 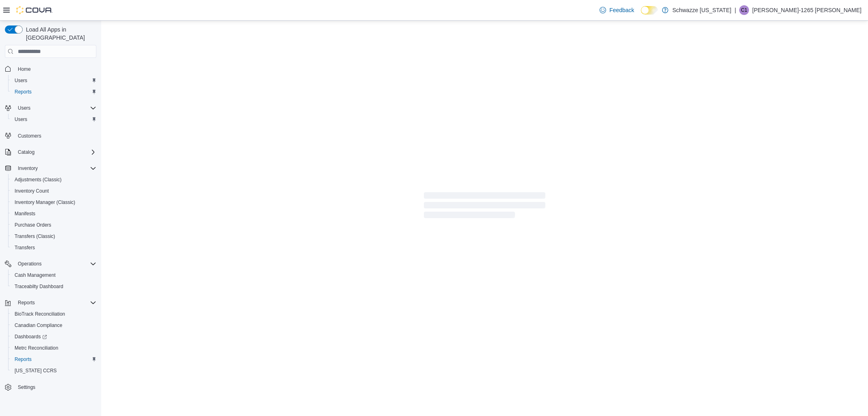 What do you see at coordinates (28, 168) in the screenshot?
I see `span: Inventory` at bounding box center [28, 168].